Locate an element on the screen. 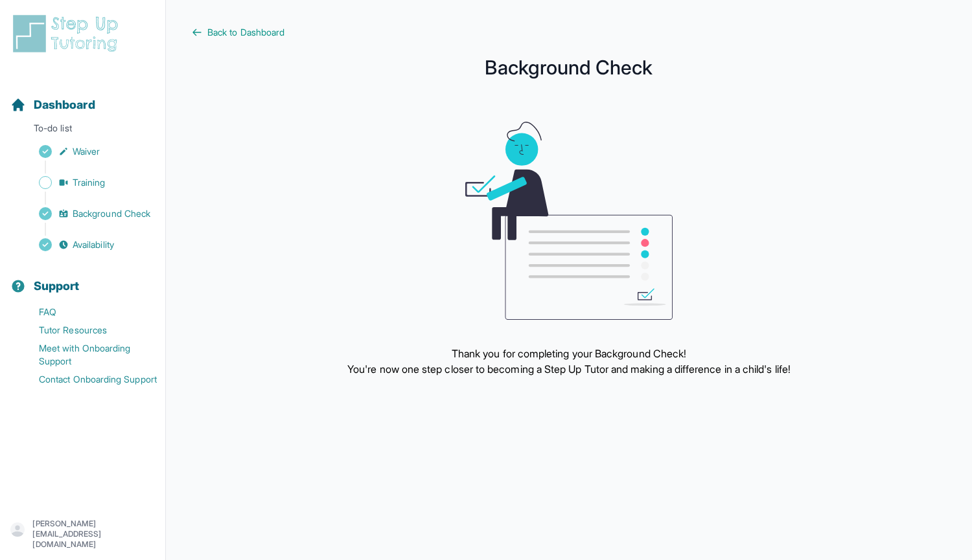 The width and height of the screenshot is (972, 560). span: Dashboard is located at coordinates (64, 105).